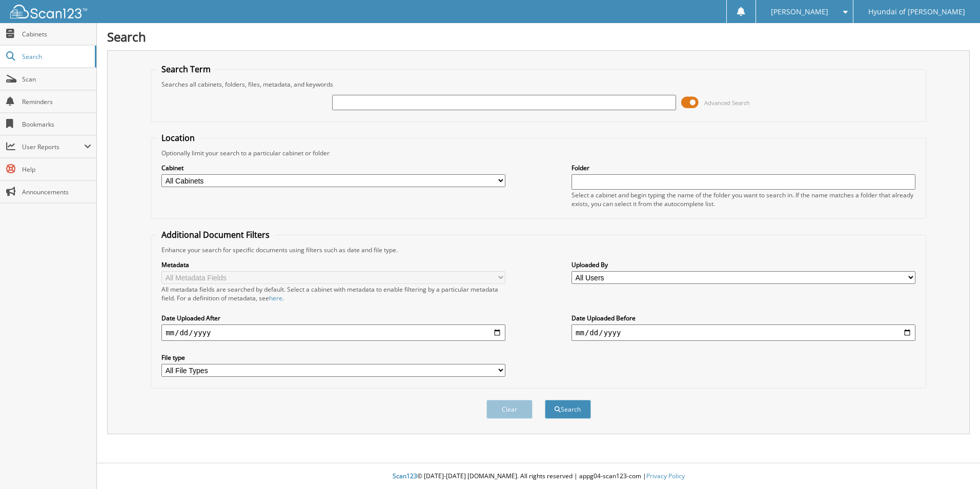  Describe the element at coordinates (743, 200) in the screenshot. I see `div: Select a cabinet and begin typing the name of the folder you want to search in. If the name match...` at that location.